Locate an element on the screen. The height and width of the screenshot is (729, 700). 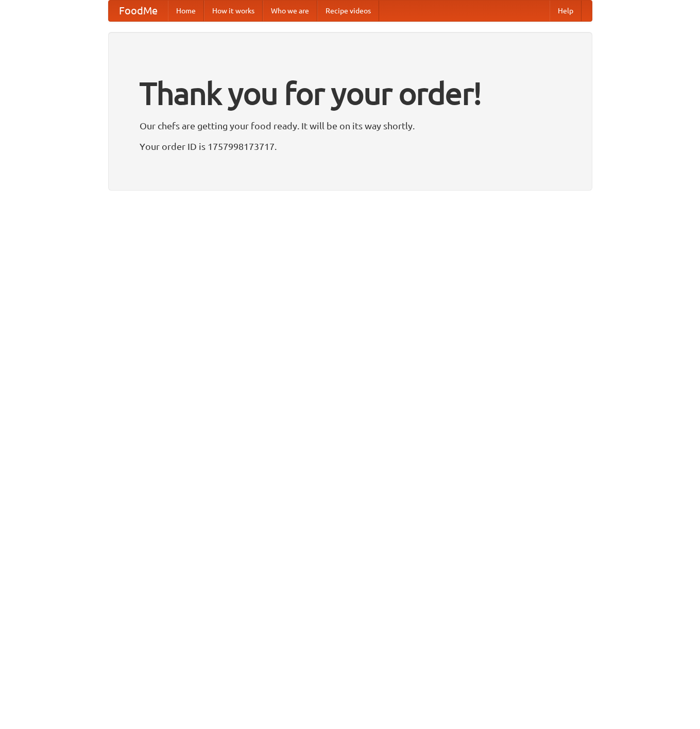
a: Recipe videos is located at coordinates (348, 11).